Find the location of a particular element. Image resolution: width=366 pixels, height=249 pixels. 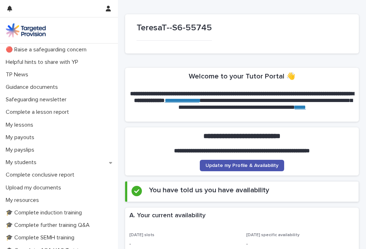

p: My resources is located at coordinates (24, 200).